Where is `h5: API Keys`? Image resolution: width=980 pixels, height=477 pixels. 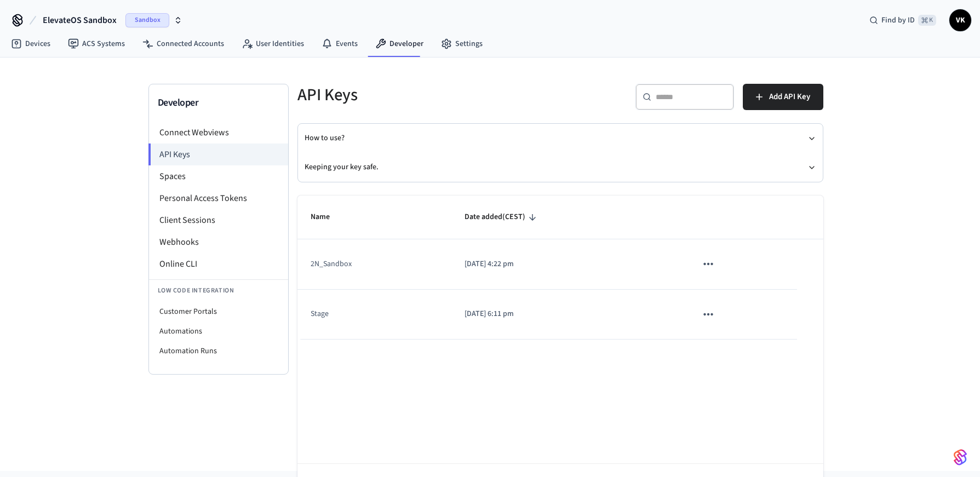
h5: API Keys is located at coordinates (426, 95).